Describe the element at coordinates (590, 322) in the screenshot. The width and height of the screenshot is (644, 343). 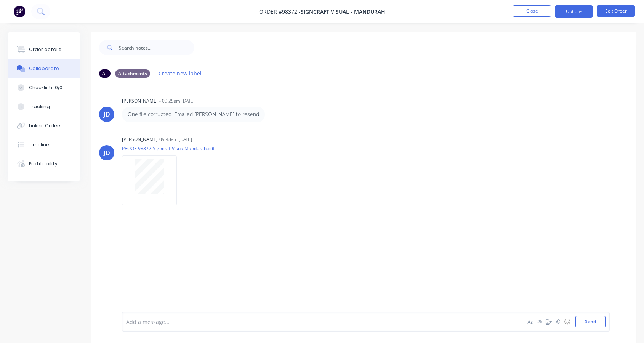
I see `button: Send` at that location.